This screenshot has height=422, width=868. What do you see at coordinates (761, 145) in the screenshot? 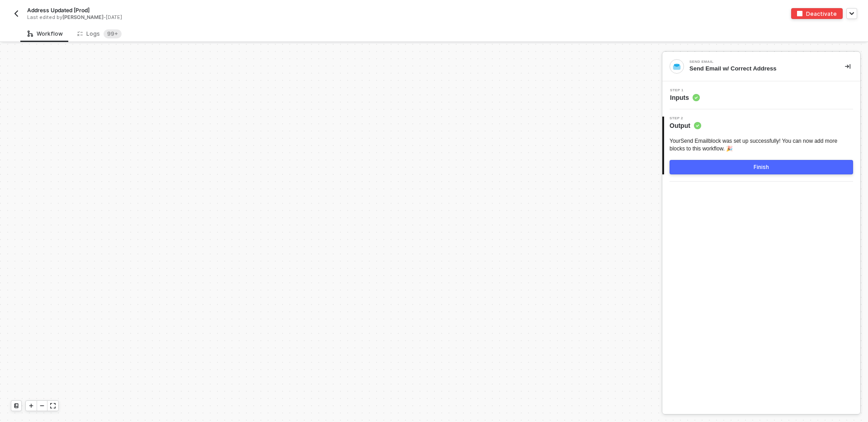
I see `p: Your Send Email block was set up successfully! You can now add more blocks to this workflow. 🎉` at bounding box center [761, 145].